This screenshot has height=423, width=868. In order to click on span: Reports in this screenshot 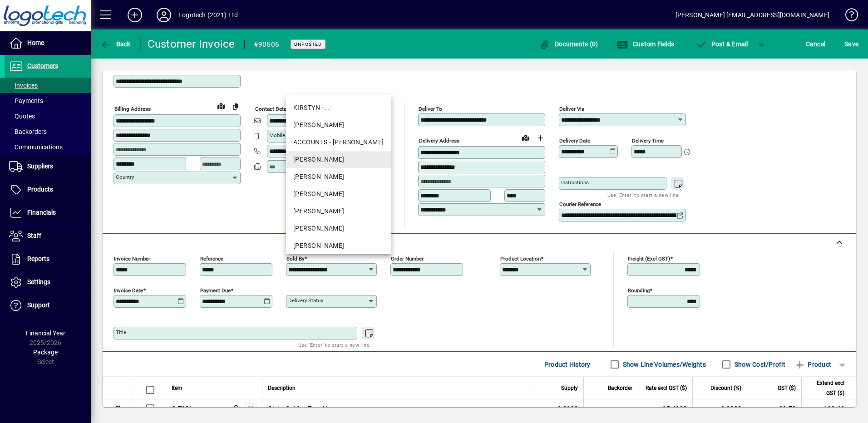, I will do `click(38, 259)`.